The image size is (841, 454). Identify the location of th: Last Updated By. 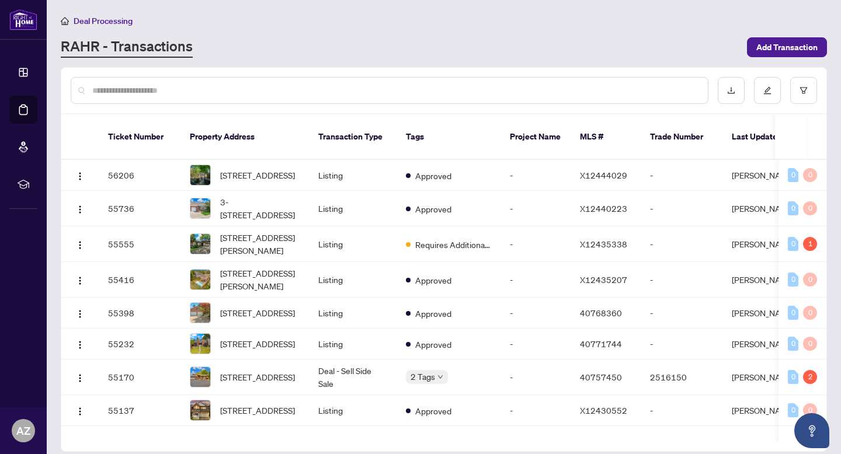
(766, 137).